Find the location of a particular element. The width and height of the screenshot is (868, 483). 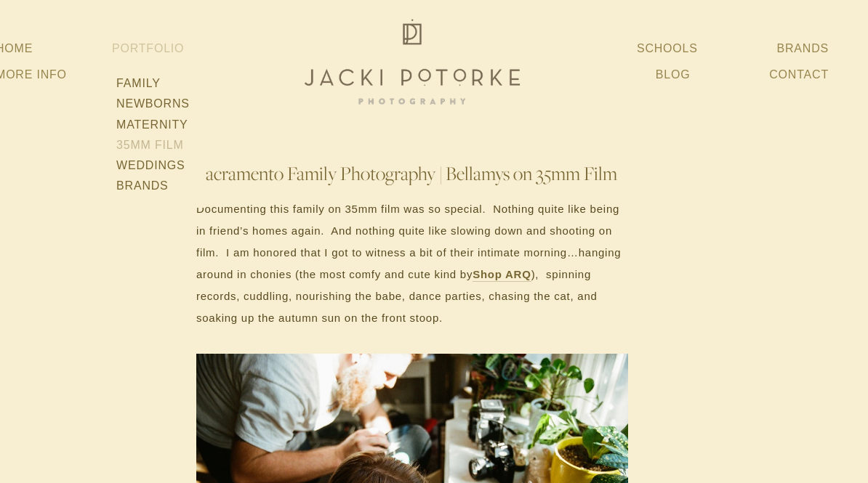

a: Contact is located at coordinates (799, 75).